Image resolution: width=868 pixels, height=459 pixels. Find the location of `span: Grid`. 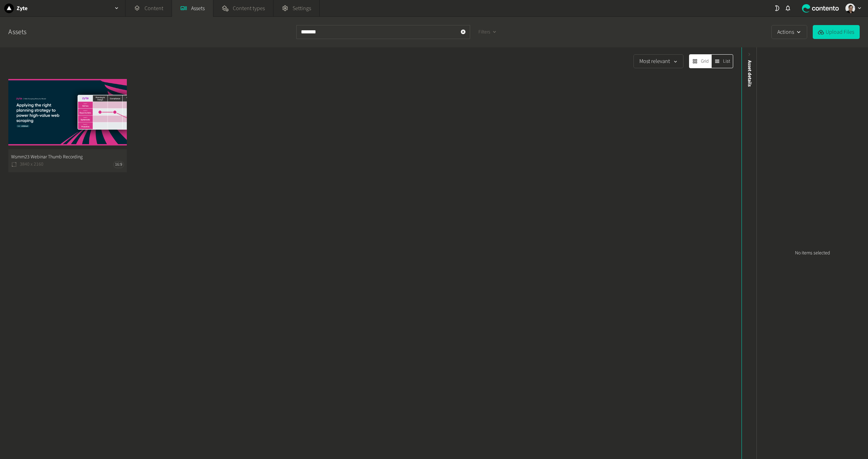

span: Grid is located at coordinates (705, 61).